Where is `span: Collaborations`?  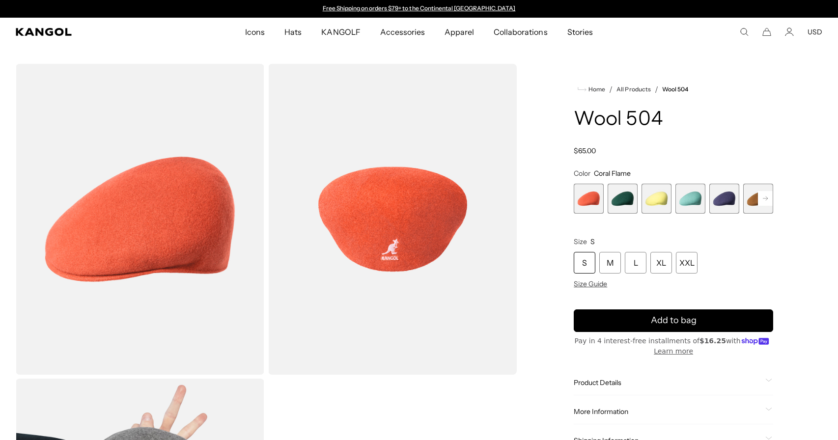
span: Collaborations is located at coordinates (520, 32).